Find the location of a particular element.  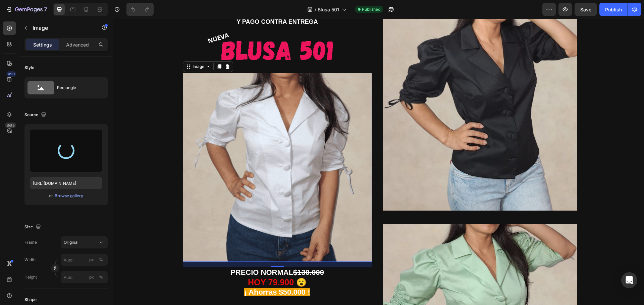

div: 450 is located at coordinates (11, 74).